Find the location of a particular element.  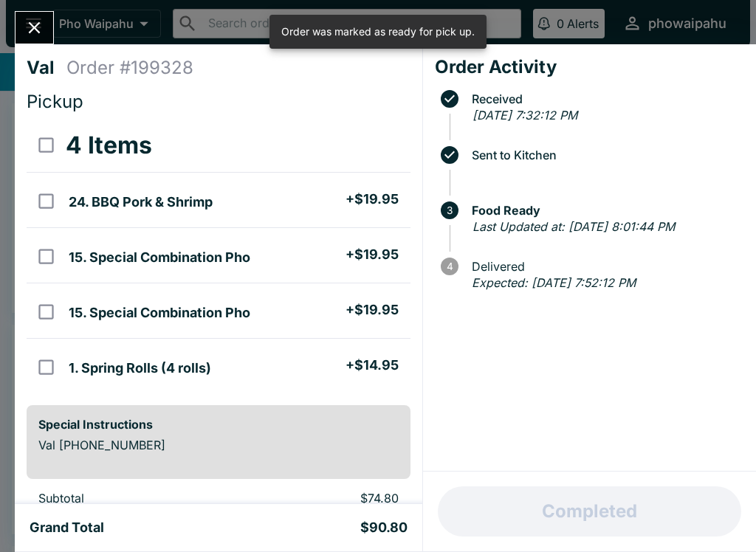

h5: + $14.95 is located at coordinates (372, 365).